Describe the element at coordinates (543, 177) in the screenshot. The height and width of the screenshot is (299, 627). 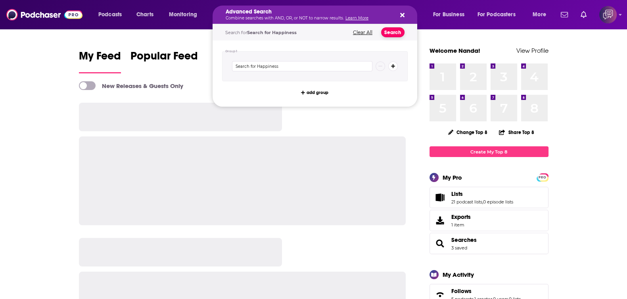
I see `a: PRO` at that location.